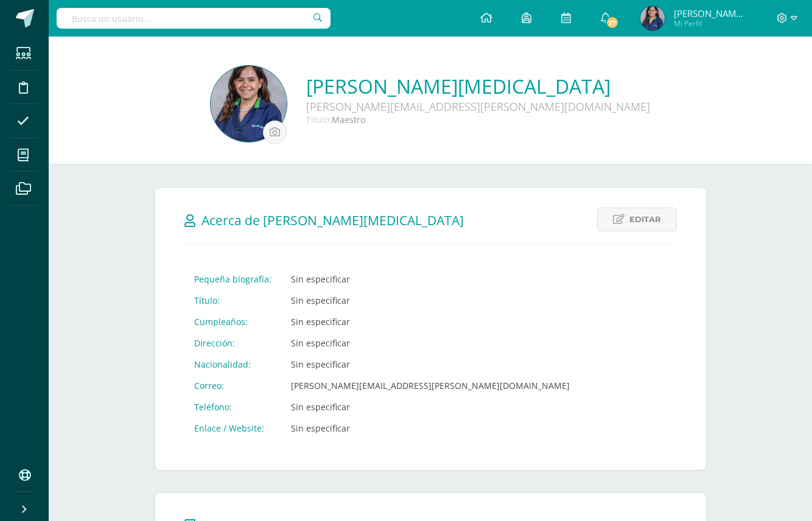 The image size is (812, 521). What do you see at coordinates (193, 18) in the screenshot?
I see `input: Busca un usuario...` at bounding box center [193, 18].